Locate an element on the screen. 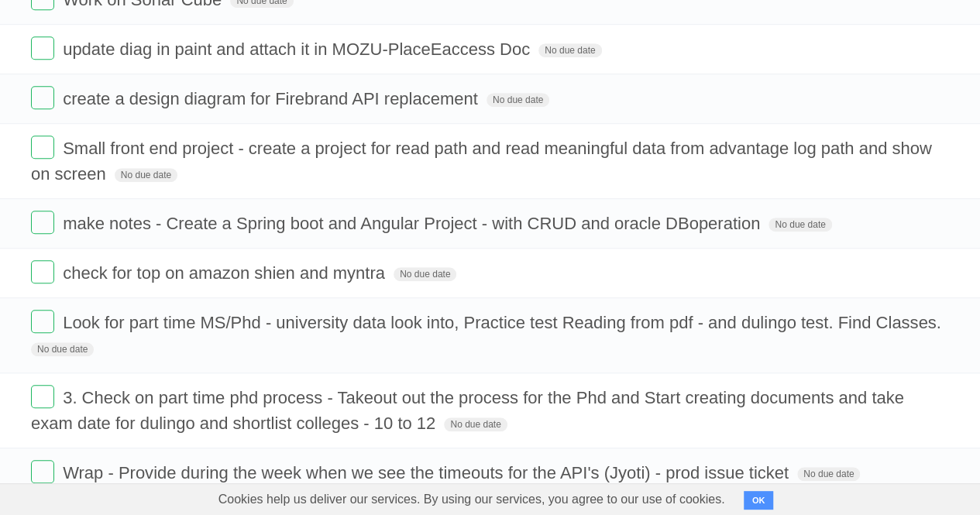 This screenshot has height=515, width=980. span: create a design diagram for Firebrand API replacement is located at coordinates (272, 99).